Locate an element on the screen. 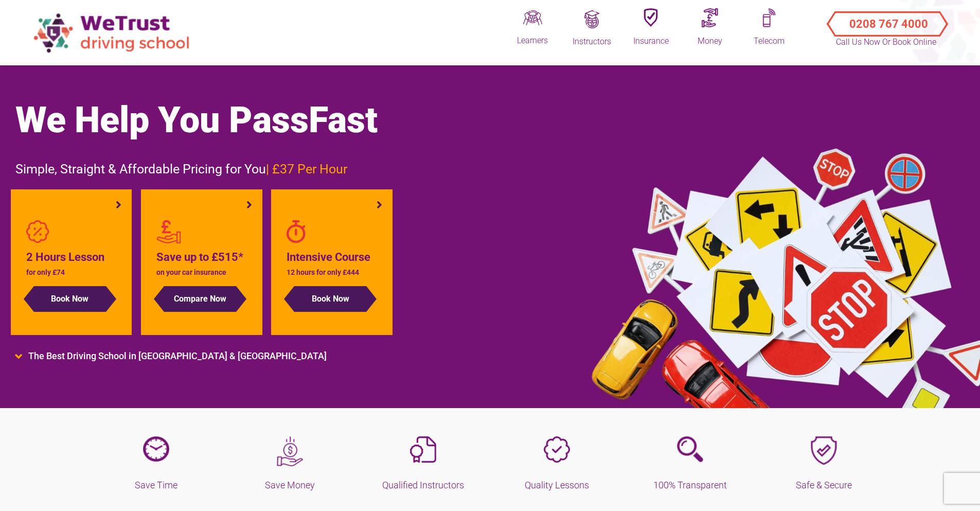 Image resolution: width=980 pixels, height=511 pixels. div: Telecom is located at coordinates (769, 41).